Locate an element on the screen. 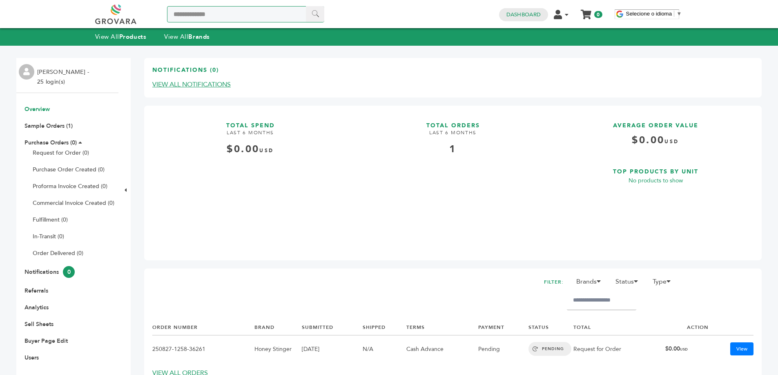 The width and height of the screenshot is (778, 375). a: 250827-1258-36261 is located at coordinates (179, 349).